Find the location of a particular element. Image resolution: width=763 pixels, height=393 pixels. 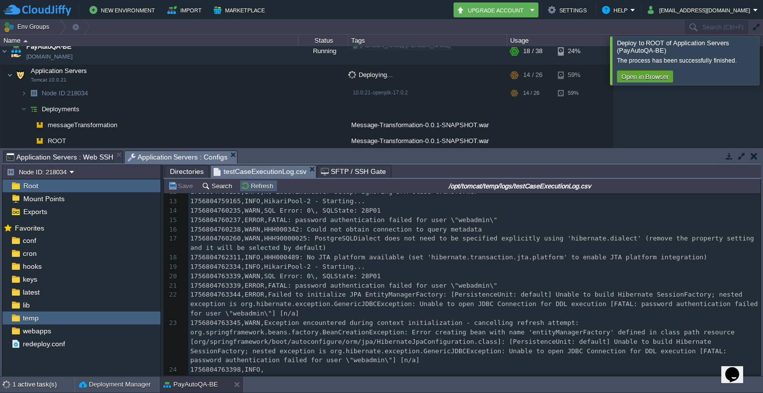

span: Deploy to ROOT of Application Servers (PayAutoQA-BE) is located at coordinates (673, 47).